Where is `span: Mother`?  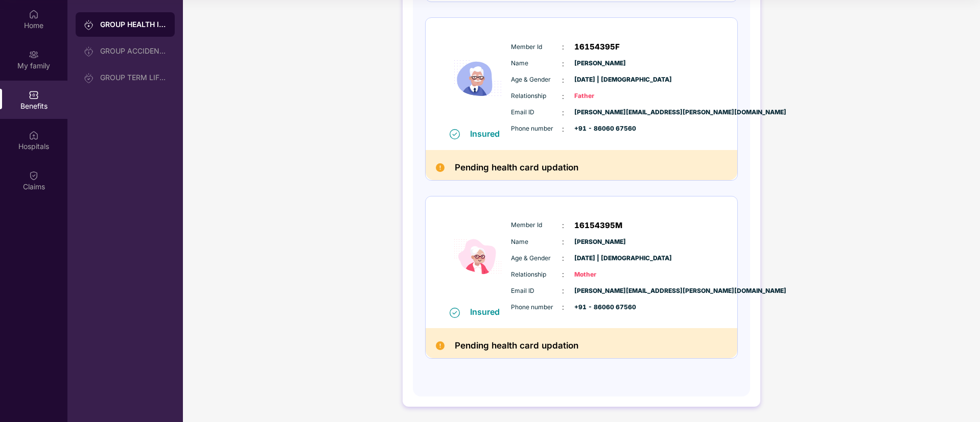 span: Mother is located at coordinates (599, 275).